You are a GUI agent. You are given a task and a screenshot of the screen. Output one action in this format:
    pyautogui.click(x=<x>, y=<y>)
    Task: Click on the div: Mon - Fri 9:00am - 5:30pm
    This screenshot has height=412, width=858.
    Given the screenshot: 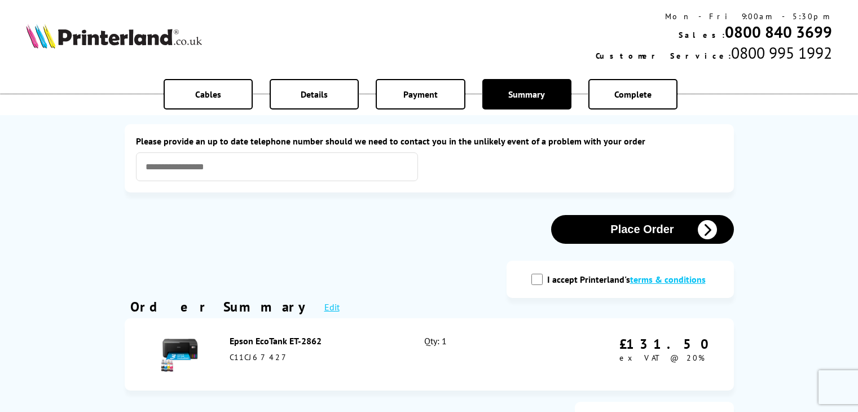 What is the action you would take?
    pyautogui.click(x=713, y=16)
    